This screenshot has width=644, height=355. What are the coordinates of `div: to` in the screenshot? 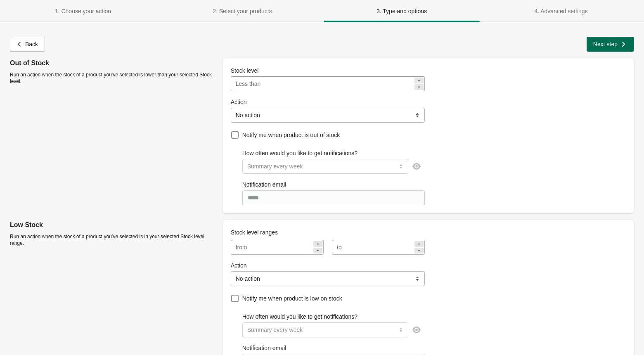 It's located at (340, 247).